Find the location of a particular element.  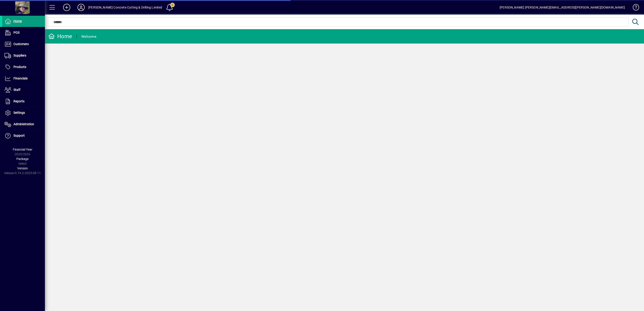

a: Support is located at coordinates (24, 136).